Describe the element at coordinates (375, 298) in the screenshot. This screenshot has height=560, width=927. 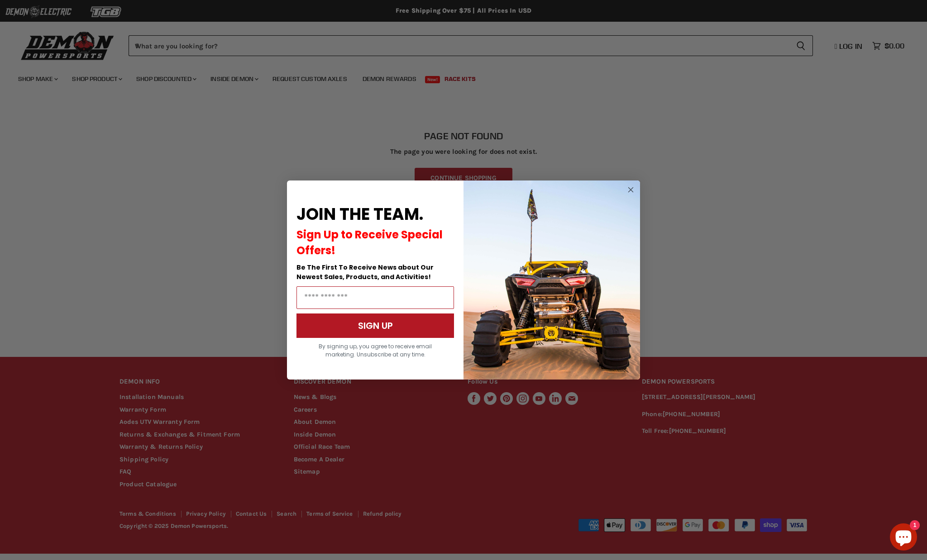
I see `input: Email Address` at that location.